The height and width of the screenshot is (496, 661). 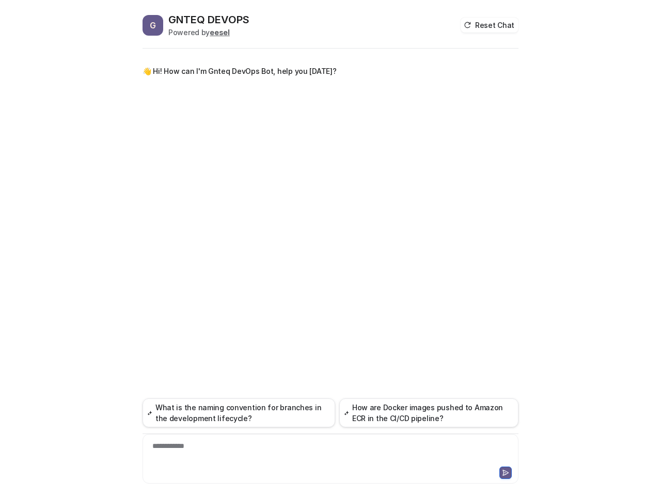 I want to click on b: eesel, so click(x=219, y=32).